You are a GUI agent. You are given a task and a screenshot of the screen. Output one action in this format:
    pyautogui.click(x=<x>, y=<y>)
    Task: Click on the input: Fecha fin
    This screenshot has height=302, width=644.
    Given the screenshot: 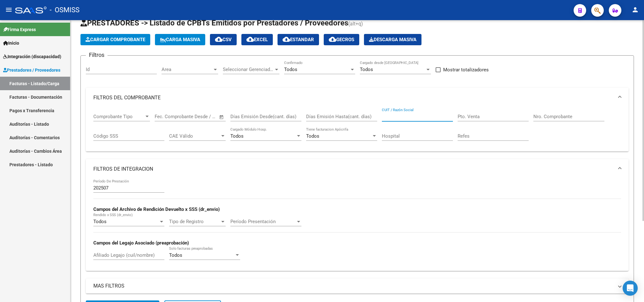 What is the action you would take?
    pyautogui.click(x=201, y=117)
    